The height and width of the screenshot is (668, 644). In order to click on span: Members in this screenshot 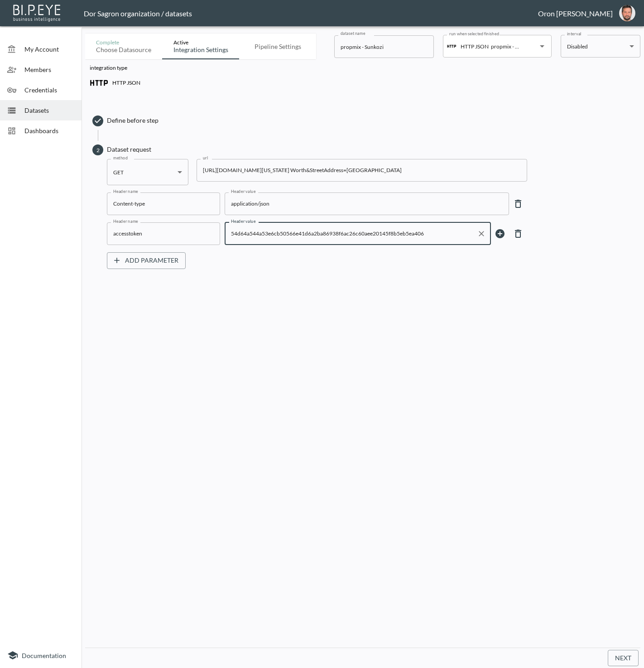, I will do `click(49, 69)`.